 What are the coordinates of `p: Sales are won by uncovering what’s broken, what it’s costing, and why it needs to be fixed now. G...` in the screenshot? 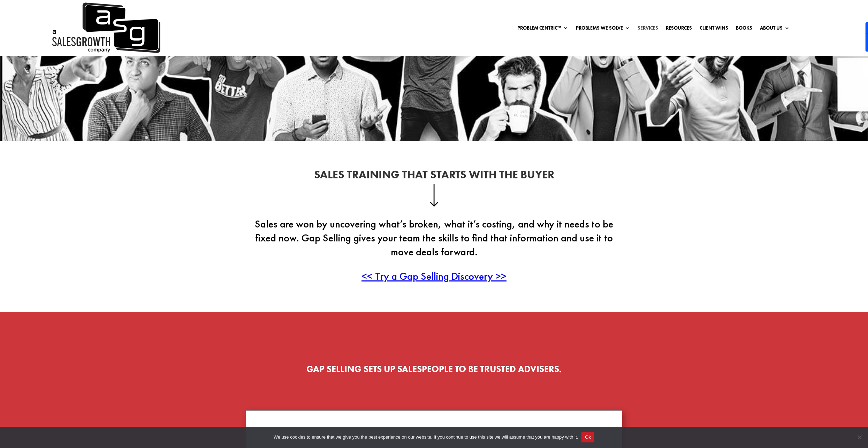 It's located at (434, 243).